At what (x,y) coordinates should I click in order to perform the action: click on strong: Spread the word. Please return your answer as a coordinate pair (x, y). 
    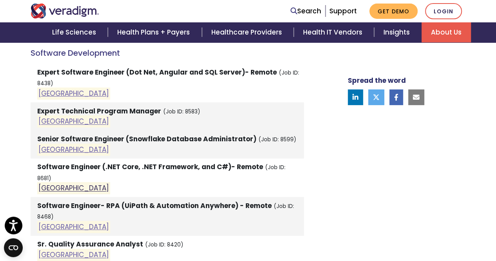
    Looking at the image, I should click on (377, 80).